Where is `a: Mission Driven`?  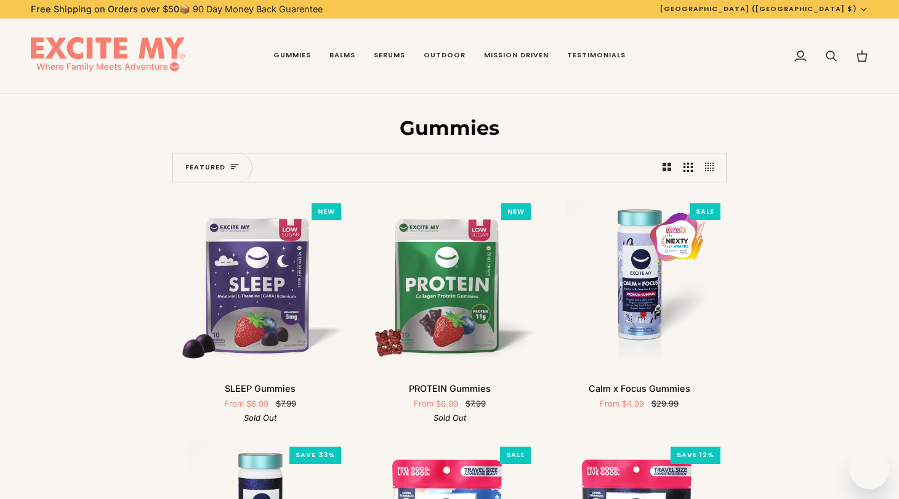
a: Mission Driven is located at coordinates (516, 56).